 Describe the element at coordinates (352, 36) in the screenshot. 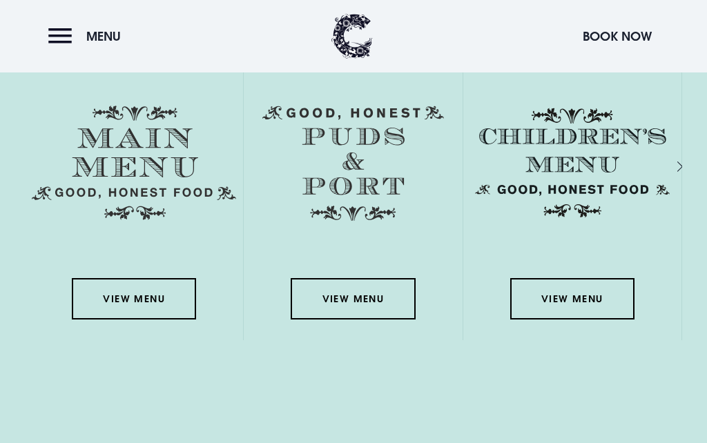

I see `img: Clandeboye Lodge` at that location.